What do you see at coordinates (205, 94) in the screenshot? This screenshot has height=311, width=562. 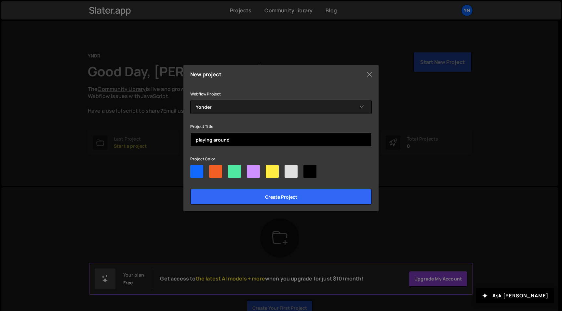 I see `label: Webflow Project` at bounding box center [205, 94].